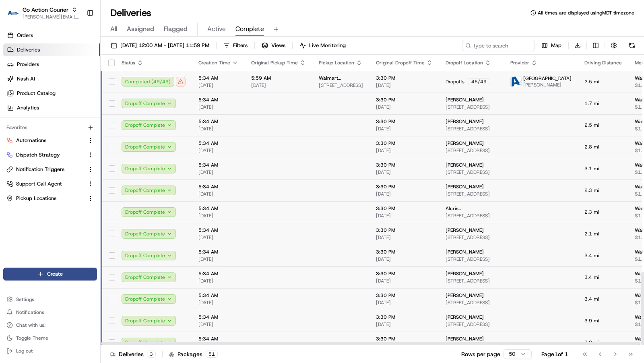 Image resolution: width=644 pixels, height=363 pixels. Describe the element at coordinates (586, 13) in the screenshot. I see `span: All times are displayed using MDT timezone` at that location.